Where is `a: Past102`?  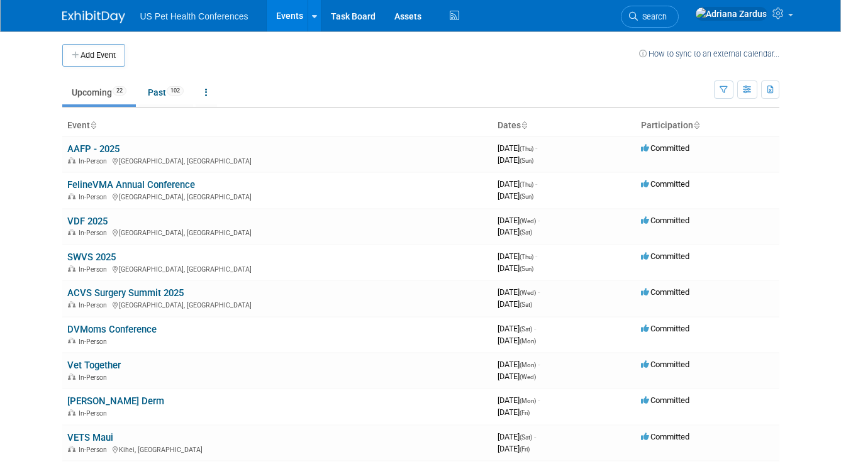
a: Past102 is located at coordinates (165, 92).